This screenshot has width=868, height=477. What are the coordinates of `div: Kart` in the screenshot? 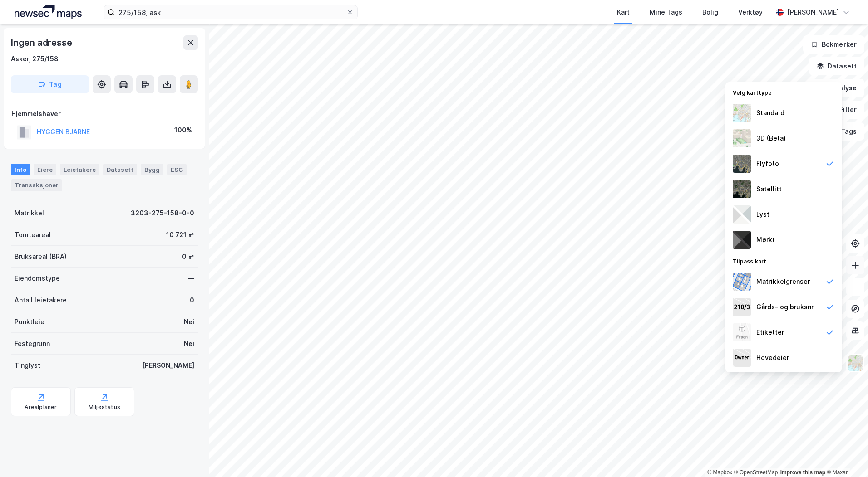 It's located at (623, 12).